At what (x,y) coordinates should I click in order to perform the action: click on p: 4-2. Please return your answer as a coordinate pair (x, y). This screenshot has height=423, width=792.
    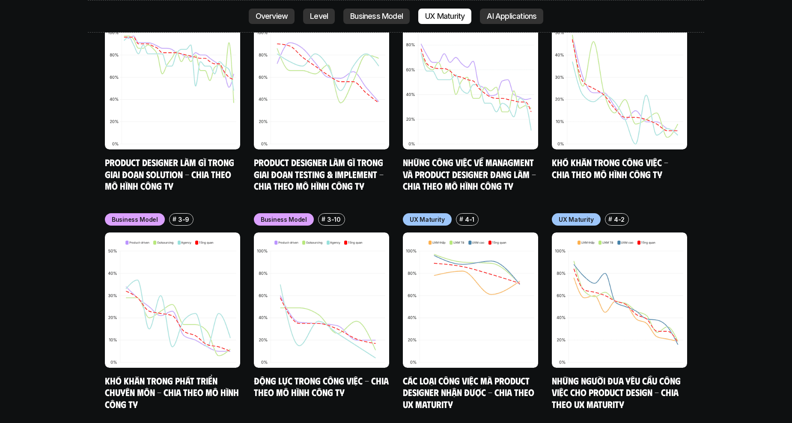
    Looking at the image, I should click on (619, 219).